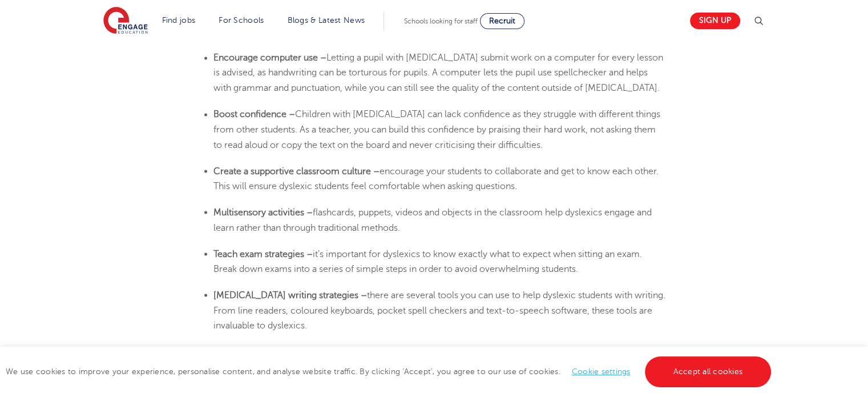 The image size is (868, 397). I want to click on a: For Schools, so click(241, 20).